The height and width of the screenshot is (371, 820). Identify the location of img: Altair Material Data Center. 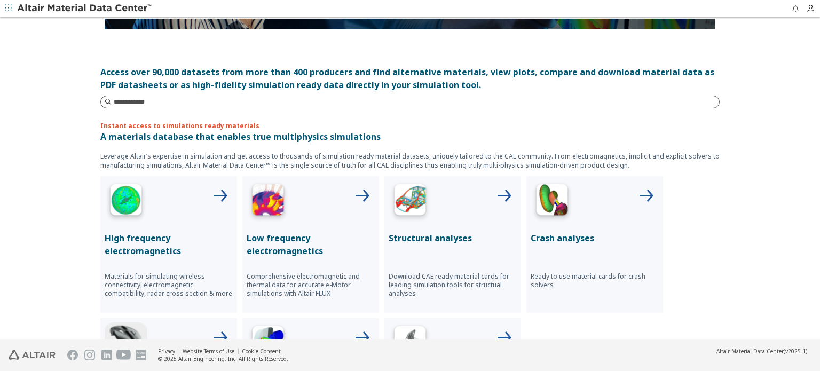
(85, 9).